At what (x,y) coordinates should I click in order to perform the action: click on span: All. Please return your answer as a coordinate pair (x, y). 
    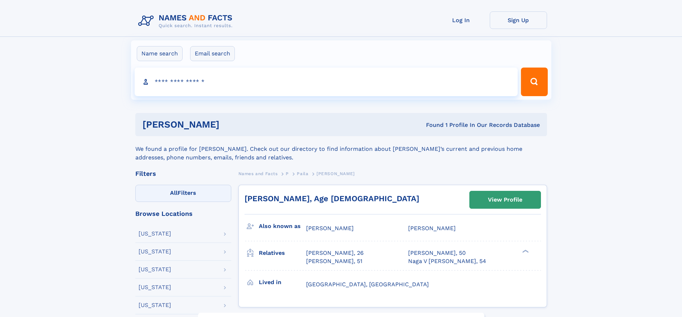
    Looking at the image, I should click on (174, 193).